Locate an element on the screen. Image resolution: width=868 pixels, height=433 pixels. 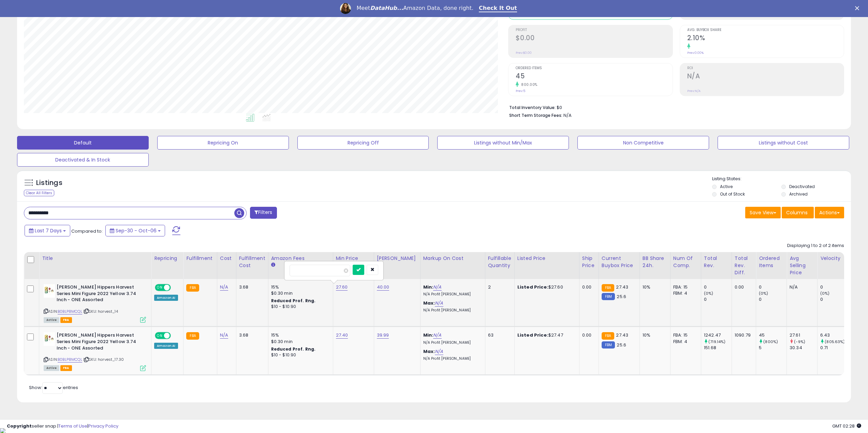
button: Listings without Min/Max is located at coordinates (503, 143).